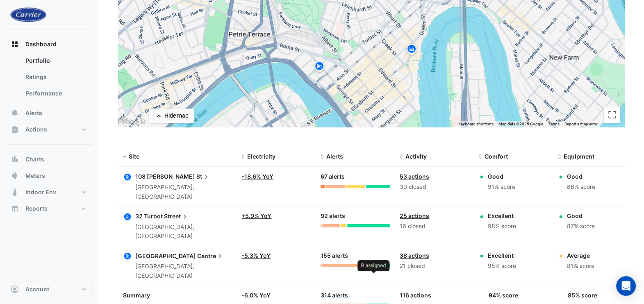 Image resolution: width=644 pixels, height=304 pixels. I want to click on a: Portfolio, so click(55, 61).